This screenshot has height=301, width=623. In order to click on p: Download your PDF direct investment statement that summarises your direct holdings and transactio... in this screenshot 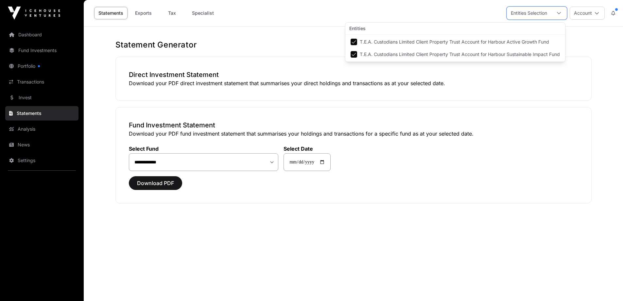, I will do `click(354, 83)`.